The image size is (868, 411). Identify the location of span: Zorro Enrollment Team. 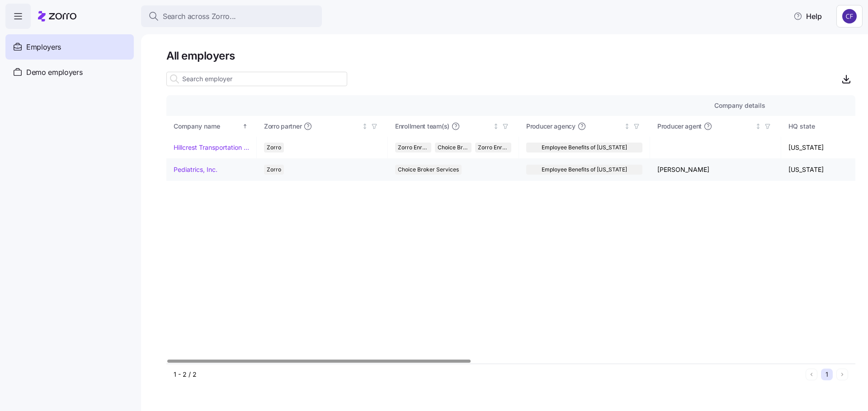
(413, 148).